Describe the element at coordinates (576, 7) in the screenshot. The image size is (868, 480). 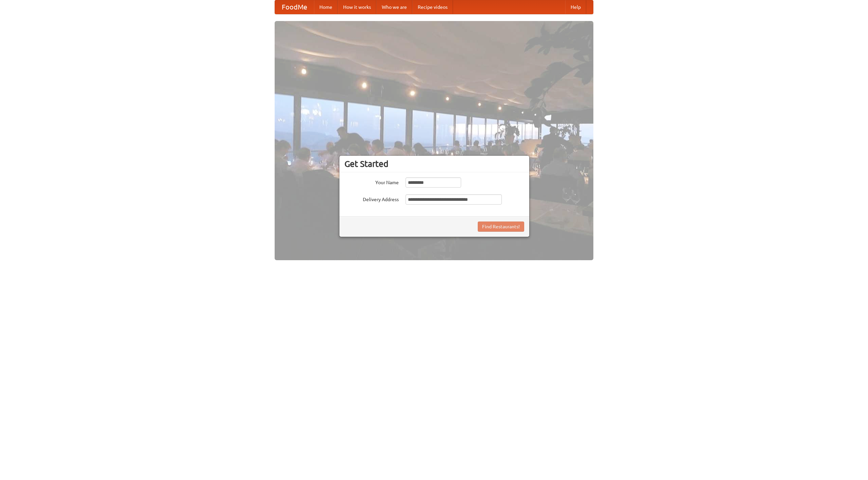
I see `a: Help` at that location.